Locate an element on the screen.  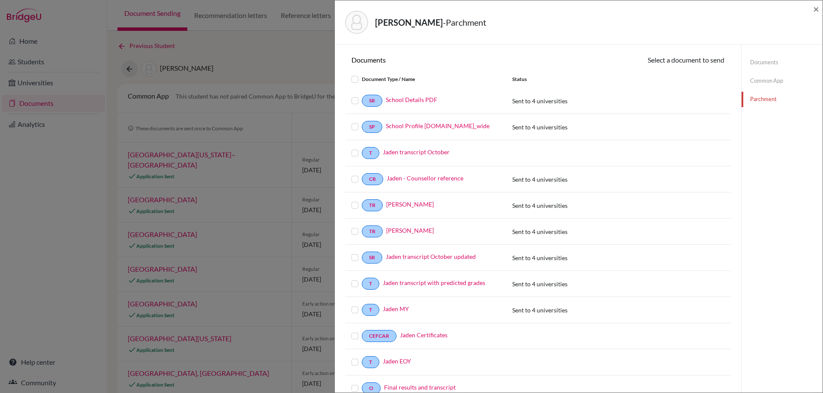
a: Jaden EOY is located at coordinates (397, 361).